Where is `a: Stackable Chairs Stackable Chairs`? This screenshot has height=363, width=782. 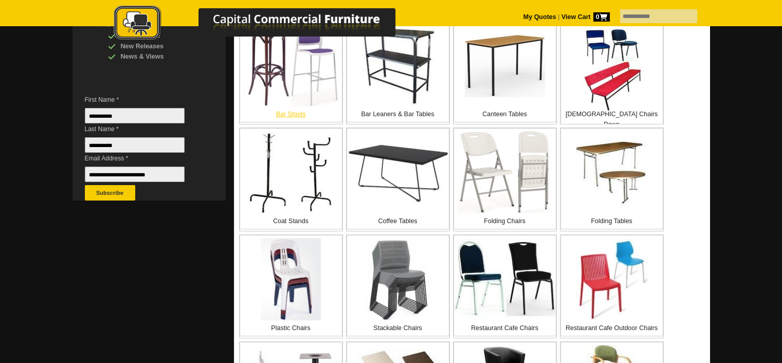
a: Stackable Chairs Stackable Chairs is located at coordinates (398, 286).